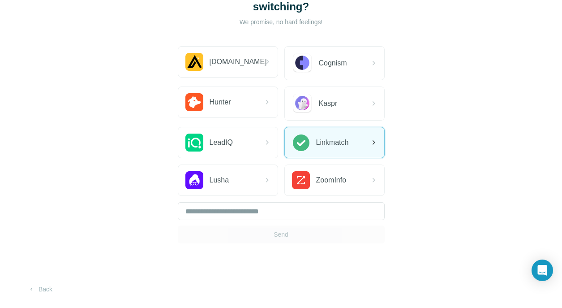 The width and height of the screenshot is (562, 308). What do you see at coordinates (281, 22) in the screenshot?
I see `p: We promise, no hard feelings!` at bounding box center [281, 22].